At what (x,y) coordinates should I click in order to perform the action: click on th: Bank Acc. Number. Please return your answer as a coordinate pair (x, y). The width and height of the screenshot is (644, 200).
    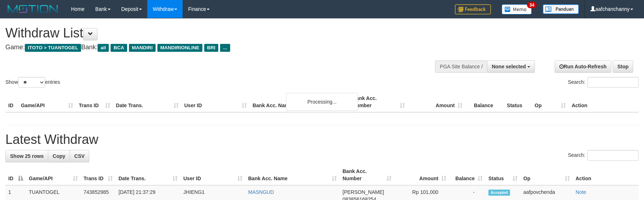
    Looking at the image, I should click on (378, 102).